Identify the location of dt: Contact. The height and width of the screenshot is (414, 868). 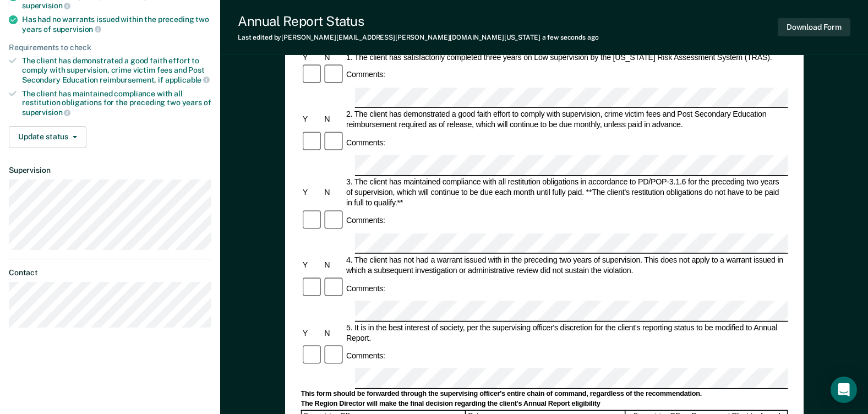
(110, 273).